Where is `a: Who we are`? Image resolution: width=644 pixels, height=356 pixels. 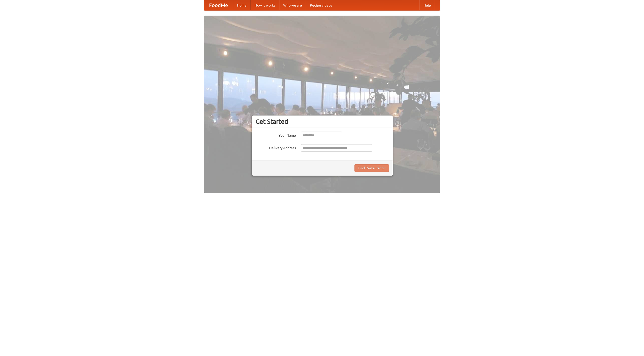
a: Who we are is located at coordinates (293, 5).